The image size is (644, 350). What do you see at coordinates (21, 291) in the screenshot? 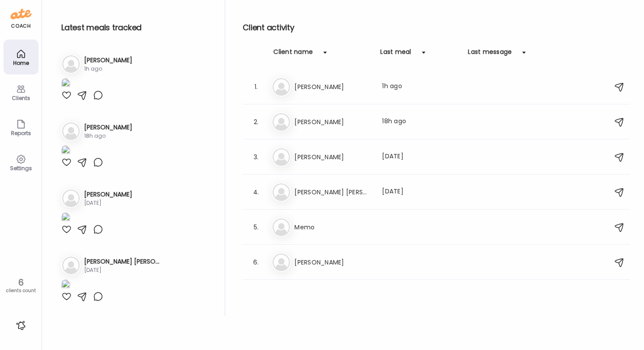
I see `div: clients count` at bounding box center [21, 291].